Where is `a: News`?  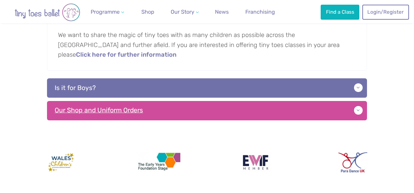 a: News is located at coordinates (222, 12).